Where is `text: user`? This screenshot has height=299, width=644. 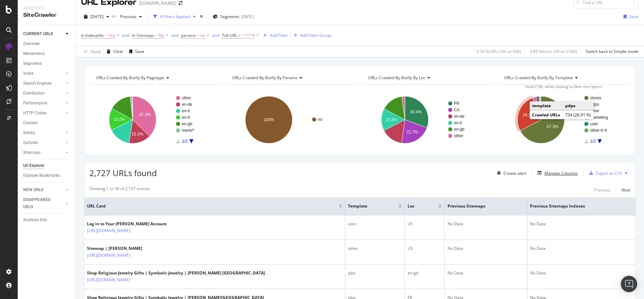 text: user is located at coordinates (594, 124).